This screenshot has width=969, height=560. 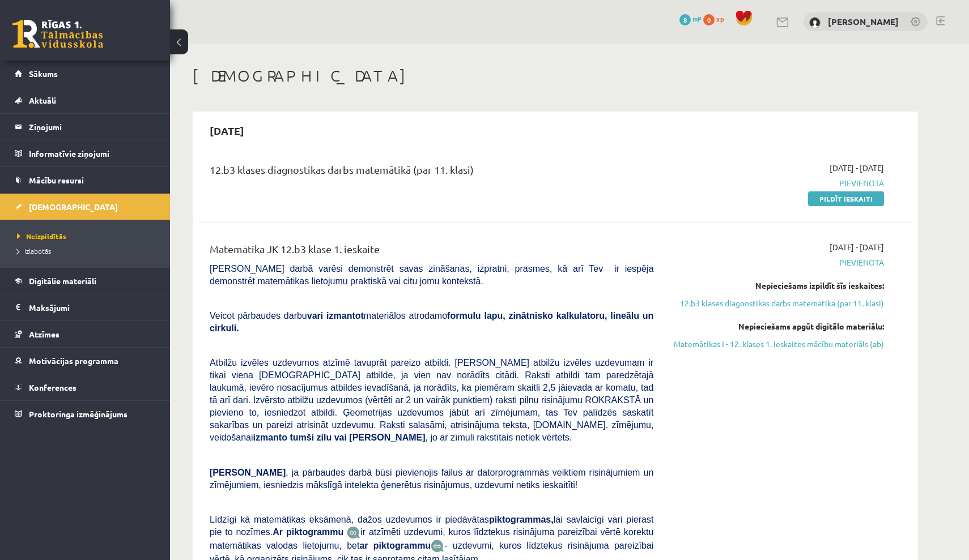 What do you see at coordinates (777, 344) in the screenshot?
I see `a: Matemātikas I - 12. klases 1. ieskaites mācību materiāls (ab)` at bounding box center [777, 344].